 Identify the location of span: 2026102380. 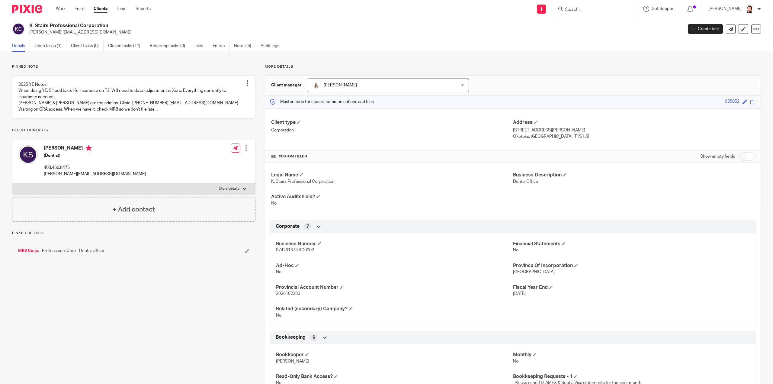
(288, 294).